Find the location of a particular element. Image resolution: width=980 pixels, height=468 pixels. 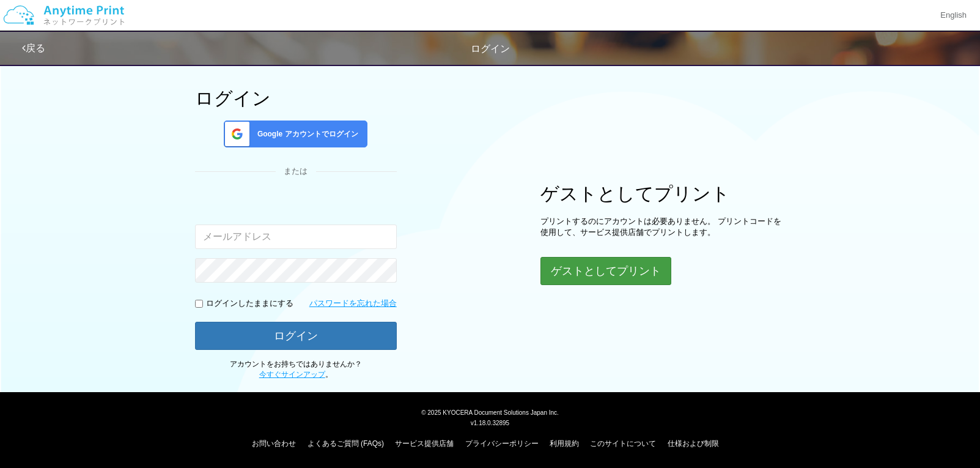

button: ログイン is located at coordinates (296, 336).